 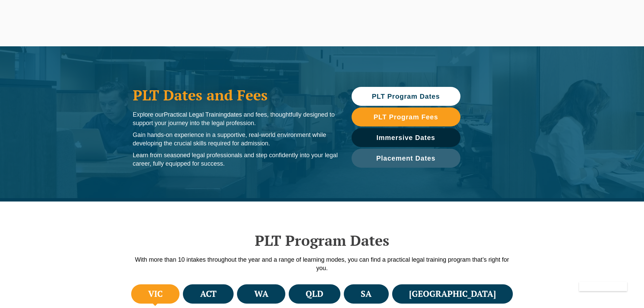 What do you see at coordinates (366, 293) in the screenshot?
I see `h4: SA` at bounding box center [366, 293].